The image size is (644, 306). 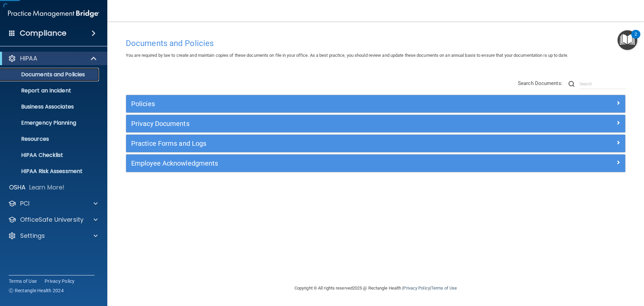 I want to click on p: HIPAA, so click(x=28, y=58).